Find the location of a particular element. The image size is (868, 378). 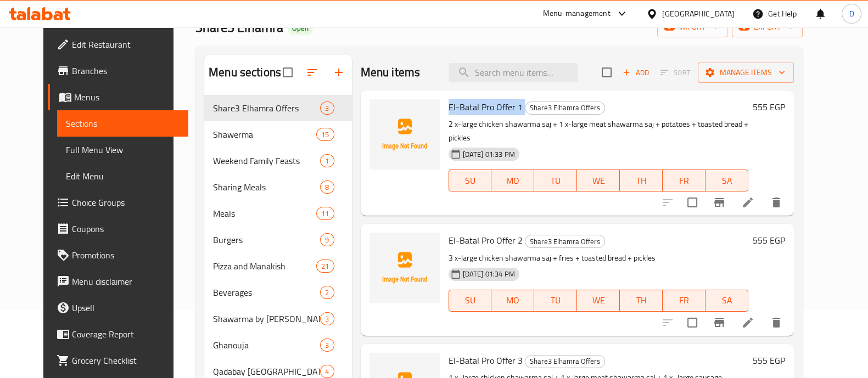

div: Ghanouja is located at coordinates (266, 345).